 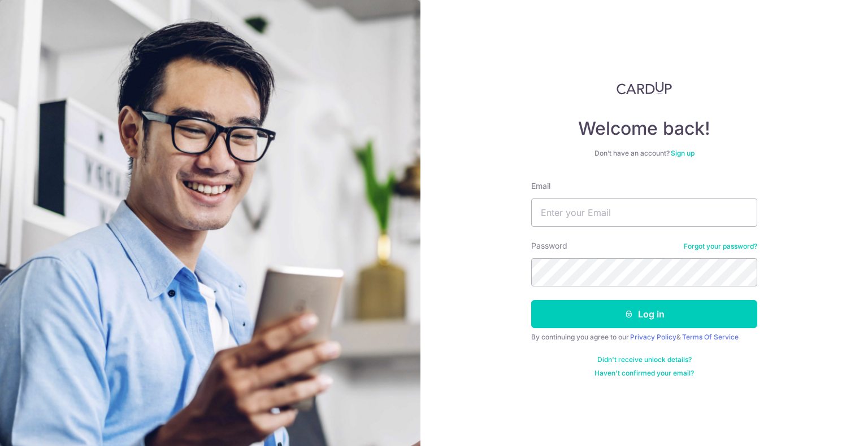 What do you see at coordinates (549, 246) in the screenshot?
I see `label: Password` at bounding box center [549, 246].